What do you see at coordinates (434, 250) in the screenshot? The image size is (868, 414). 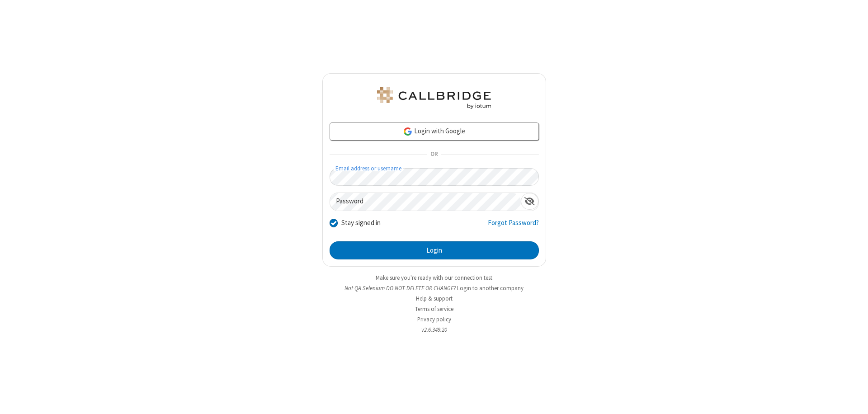 I see `button: Login` at bounding box center [434, 250].